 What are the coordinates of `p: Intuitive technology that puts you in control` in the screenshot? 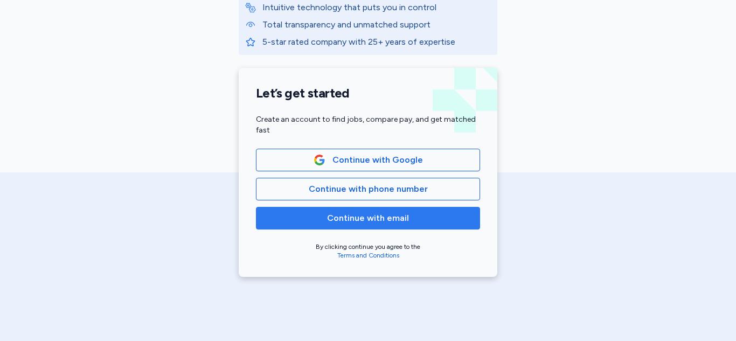 It's located at (376, 8).